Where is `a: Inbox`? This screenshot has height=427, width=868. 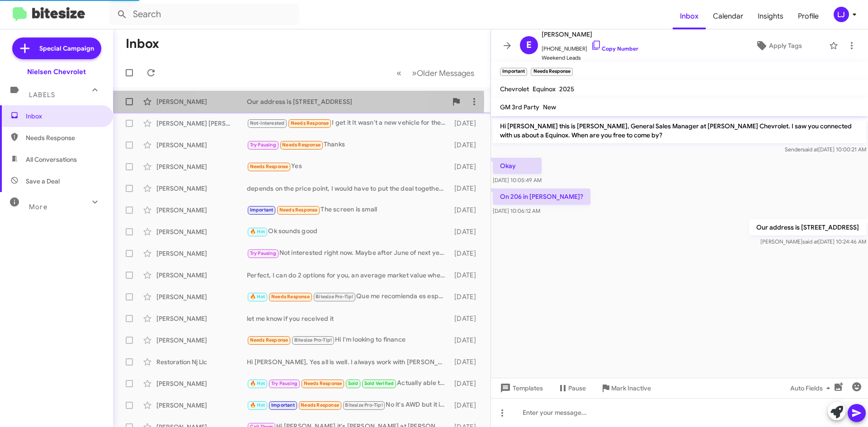 a: Inbox is located at coordinates (689, 17).